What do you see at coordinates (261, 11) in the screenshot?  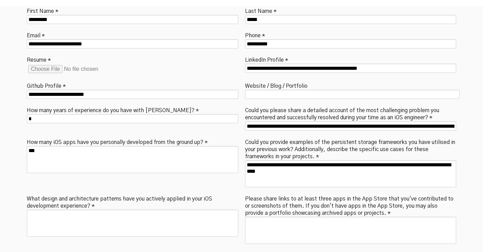 I see `label: Last Name *` at bounding box center [261, 11].